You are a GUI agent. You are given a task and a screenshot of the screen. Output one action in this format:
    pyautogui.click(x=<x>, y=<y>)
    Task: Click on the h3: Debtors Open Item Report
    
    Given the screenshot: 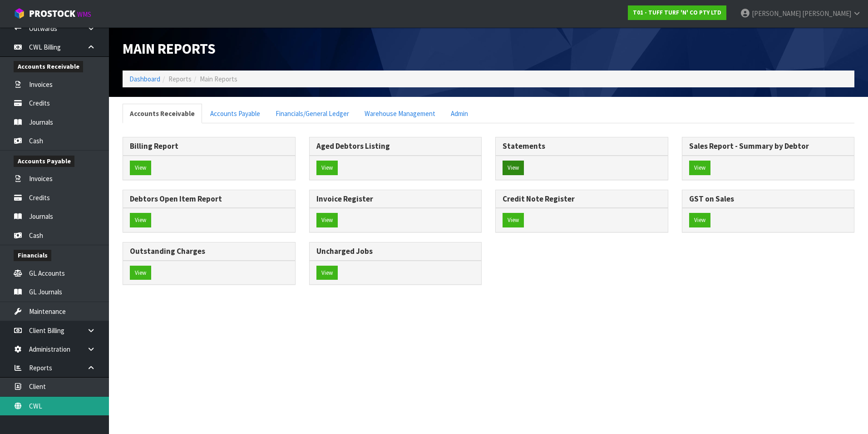 What is the action you would take?
    pyautogui.click(x=209, y=199)
    